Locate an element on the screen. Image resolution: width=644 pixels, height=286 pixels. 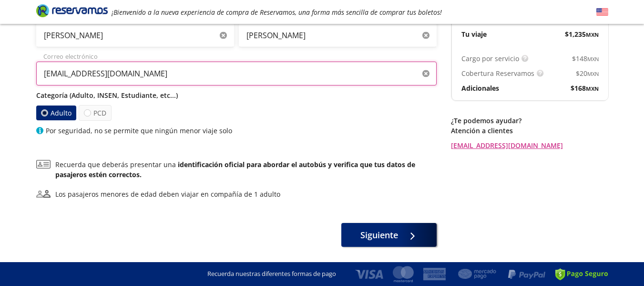
p: Cargo por servicio is located at coordinates (490, 58).